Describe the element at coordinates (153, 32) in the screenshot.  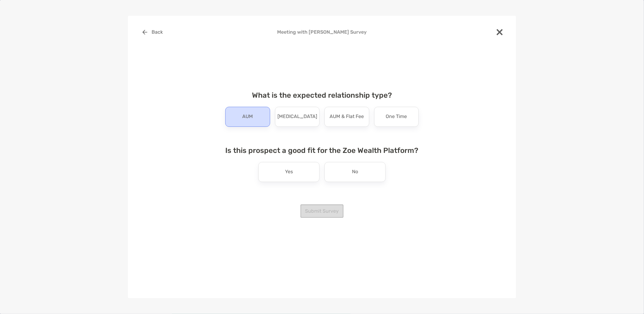
I see `button: Back` at that location.